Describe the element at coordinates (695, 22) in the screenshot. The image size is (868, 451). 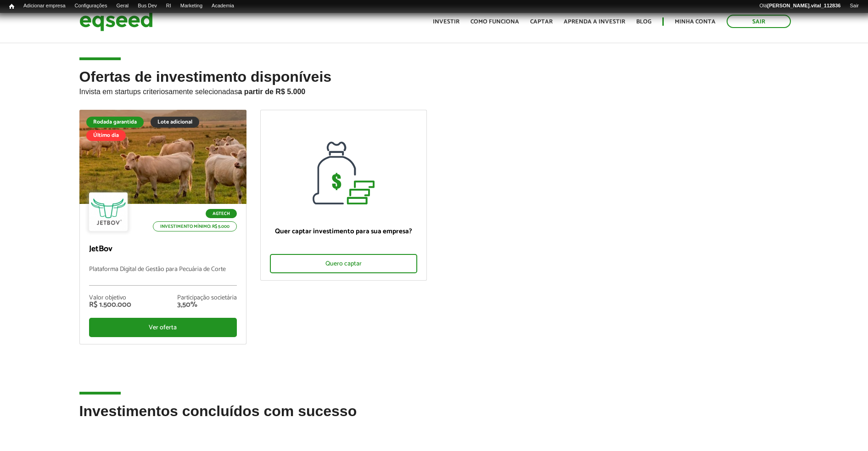
I see `a: Minha conta` at that location.